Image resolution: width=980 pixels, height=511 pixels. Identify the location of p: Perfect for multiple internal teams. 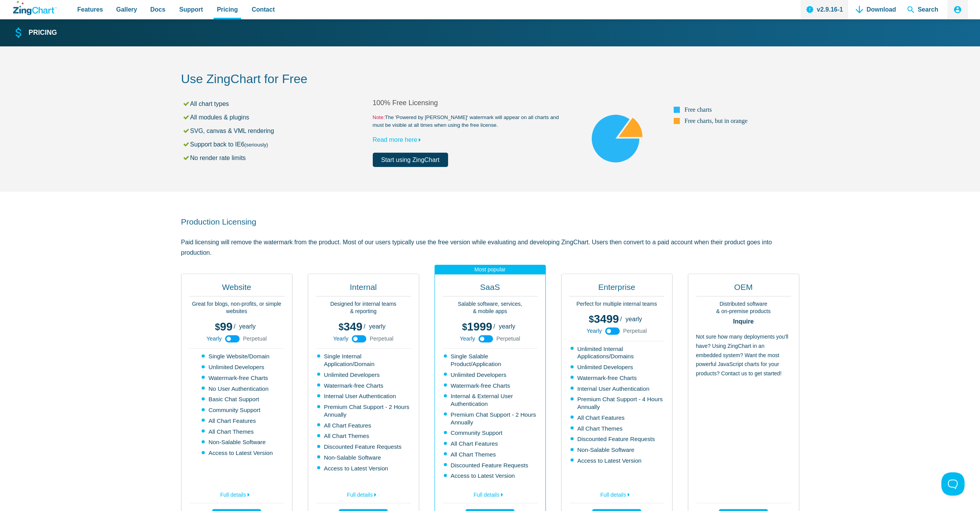
(617, 304).